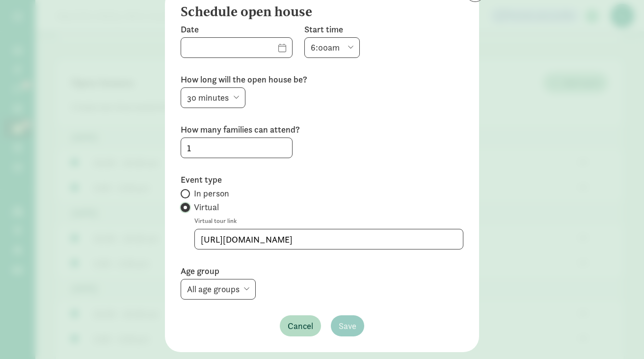 This screenshot has width=644, height=359. What do you see at coordinates (322, 80) in the screenshot?
I see `label: How long will the open house be?` at bounding box center [322, 80].